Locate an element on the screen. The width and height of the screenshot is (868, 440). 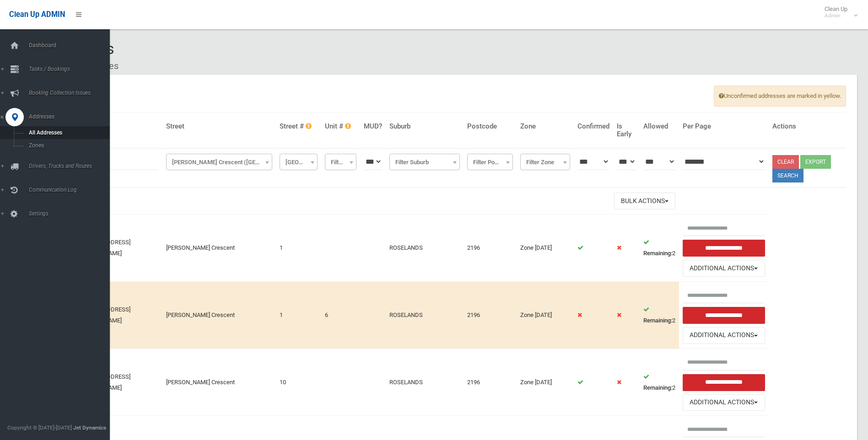
h4: Zone is located at coordinates (545, 126).